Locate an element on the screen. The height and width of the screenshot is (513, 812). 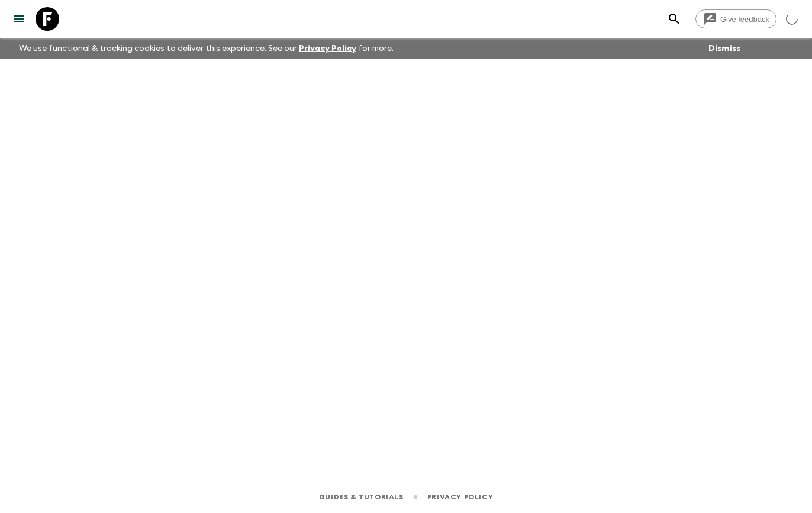
span: Give feedback is located at coordinates (745, 19).